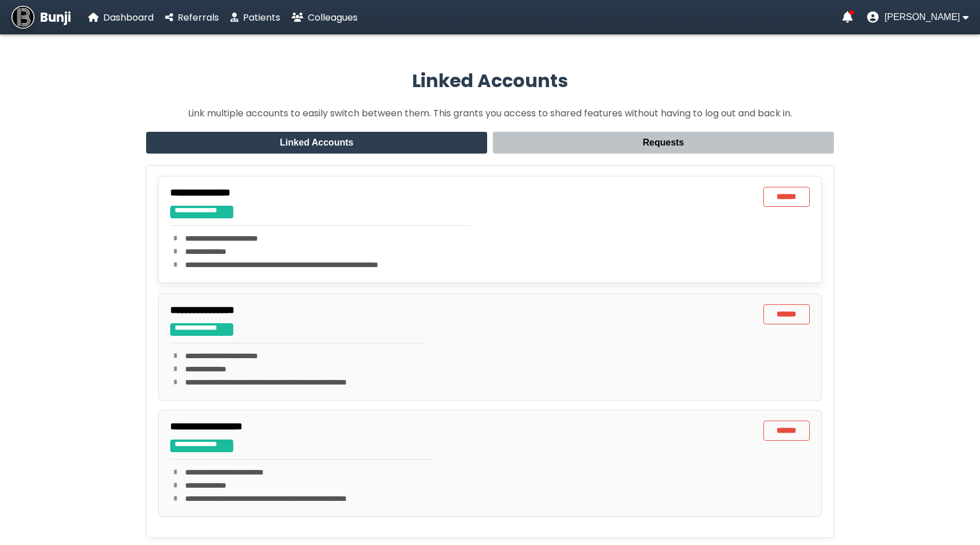 This screenshot has width=980, height=545. What do you see at coordinates (316, 142) in the screenshot?
I see `button: Linked Accounts` at bounding box center [316, 142].